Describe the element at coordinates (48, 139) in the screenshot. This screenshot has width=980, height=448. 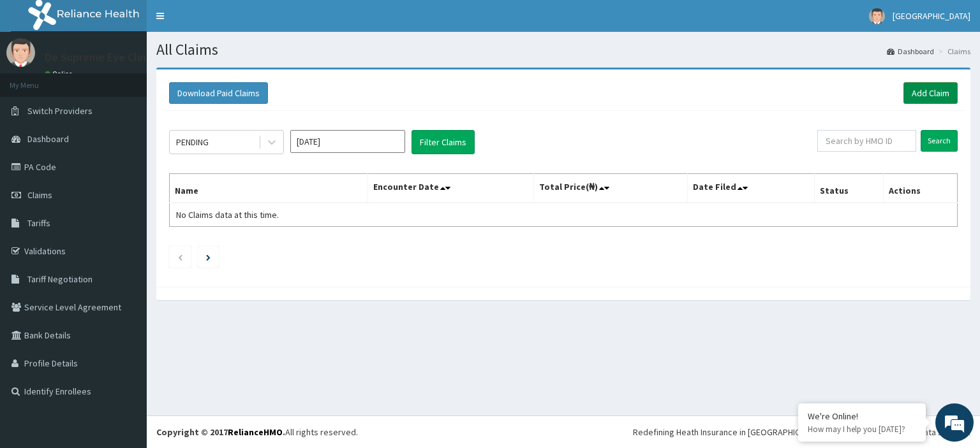
I see `span: Dashboard` at that location.